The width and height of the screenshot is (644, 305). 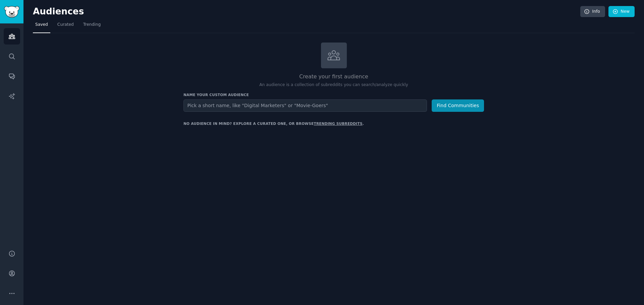 What do you see at coordinates (305, 105) in the screenshot?
I see `input: Pick a short name, like "Digital Marketers" or "Movie-Goers"` at bounding box center [305, 105].